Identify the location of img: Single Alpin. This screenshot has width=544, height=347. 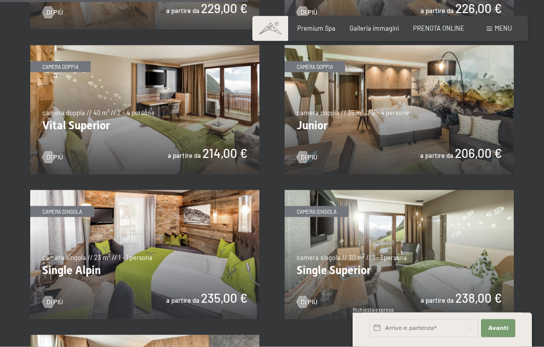
(144, 255).